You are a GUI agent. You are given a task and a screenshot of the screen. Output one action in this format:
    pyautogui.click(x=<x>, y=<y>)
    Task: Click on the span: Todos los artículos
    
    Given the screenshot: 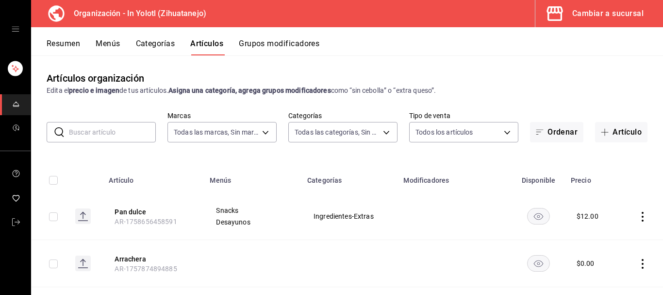 What is the action you would take?
    pyautogui.click(x=444, y=132)
    